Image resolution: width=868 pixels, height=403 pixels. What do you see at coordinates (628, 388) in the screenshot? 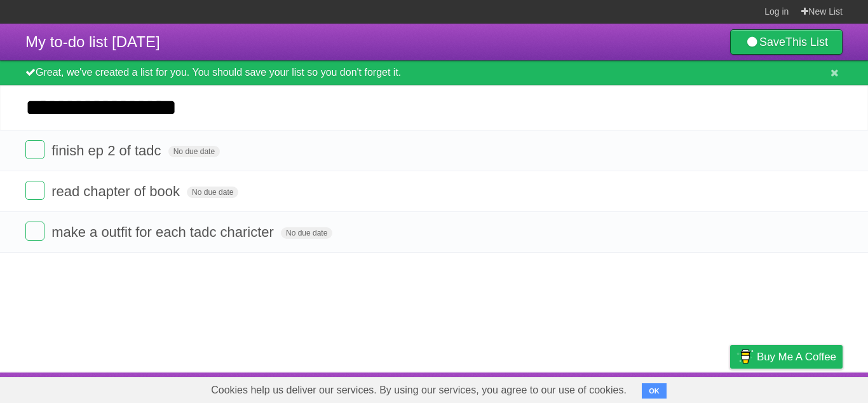
I see `a: Developers` at bounding box center [628, 388].